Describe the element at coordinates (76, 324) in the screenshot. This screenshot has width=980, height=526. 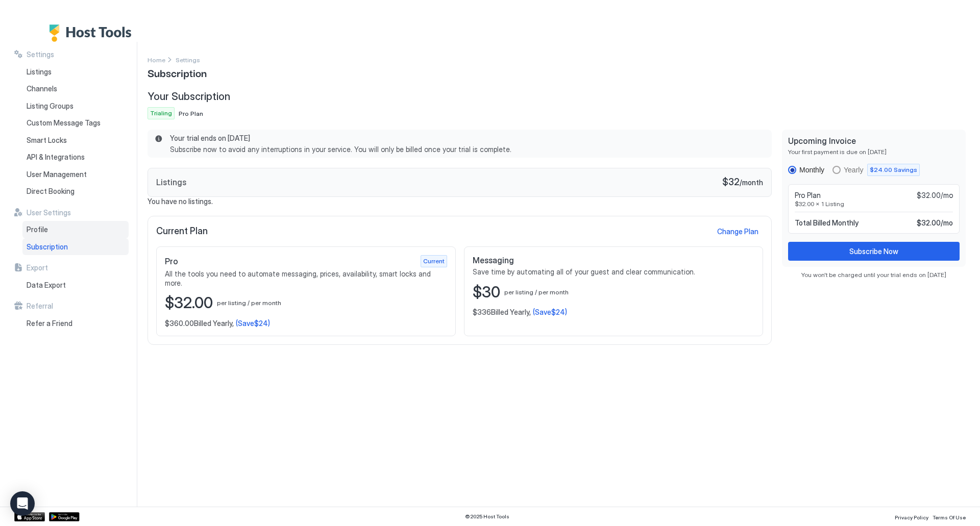
I see `a: Refer a Friend` at that location.